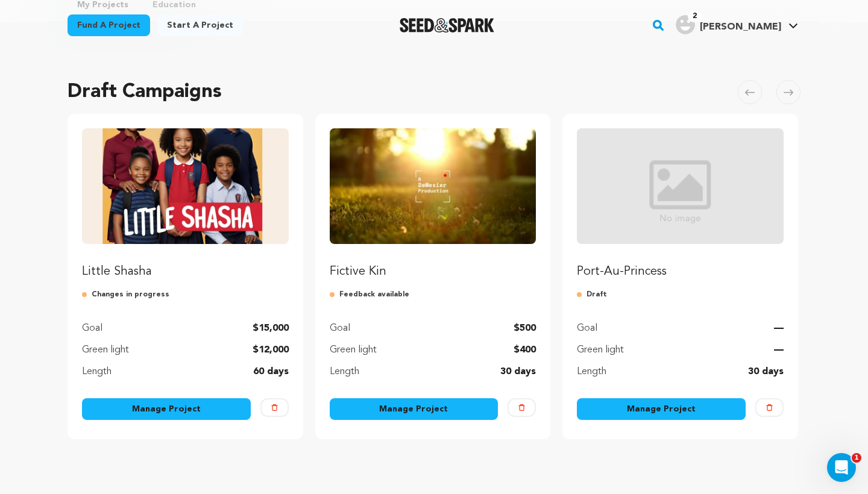  What do you see at coordinates (728, 25) in the screenshot?
I see `div: Shakirah D.'s Profile` at bounding box center [728, 25].